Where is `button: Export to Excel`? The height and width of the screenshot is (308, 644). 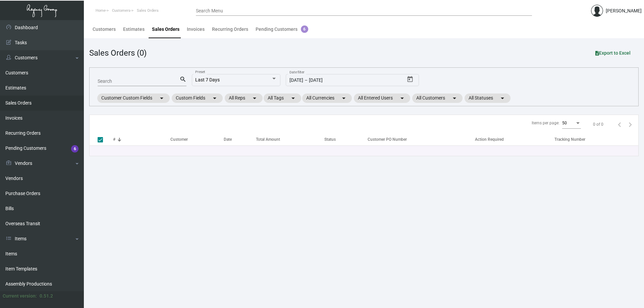 button: Export to Excel is located at coordinates (613, 53).